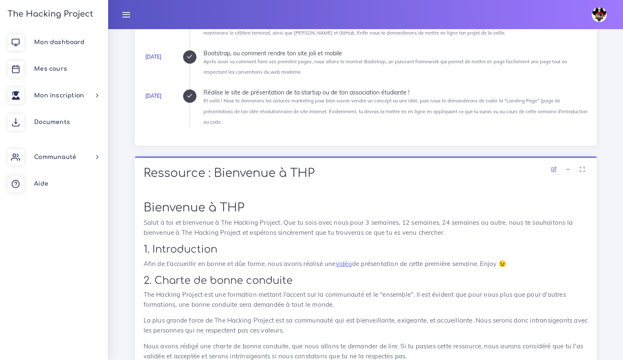 Image resolution: width=623 pixels, height=360 pixels. What do you see at coordinates (366, 281) in the screenshot?
I see `h2: 2. Charte de bonne conduite` at bounding box center [366, 281].